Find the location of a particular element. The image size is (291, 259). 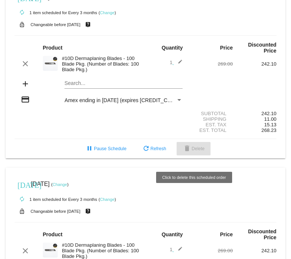

div: Subtotal is located at coordinates (211, 113).